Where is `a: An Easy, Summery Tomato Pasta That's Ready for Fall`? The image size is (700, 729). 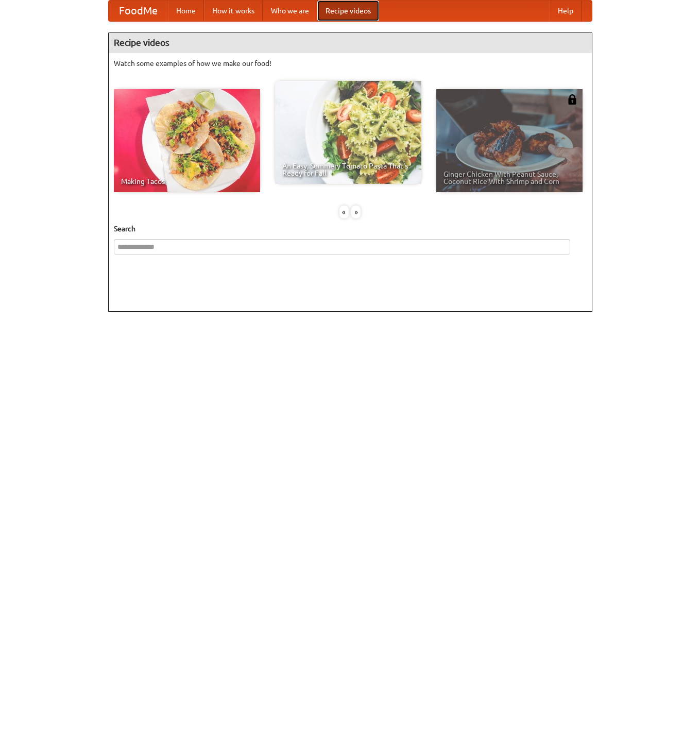
a: An Easy, Summery Tomato Pasta That's Ready for Fall is located at coordinates (349, 132).